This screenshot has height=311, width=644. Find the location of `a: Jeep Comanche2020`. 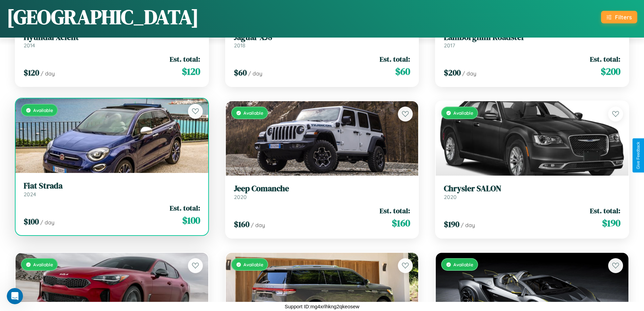

a: Jeep Comanche2020 is located at coordinates (322, 192).